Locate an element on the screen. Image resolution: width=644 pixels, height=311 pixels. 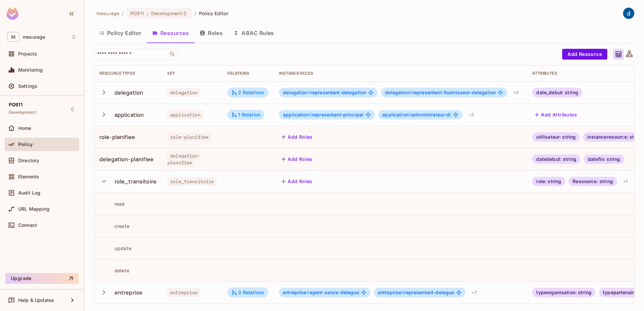
div: 1 Relation is located at coordinates (246, 115).